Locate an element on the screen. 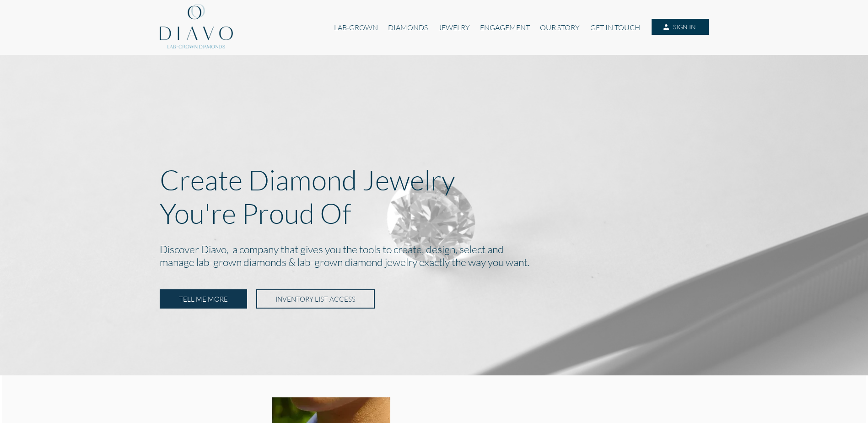 This screenshot has width=868, height=423. p: Create Diamond Jewelry You're Proud Of is located at coordinates (434, 196).